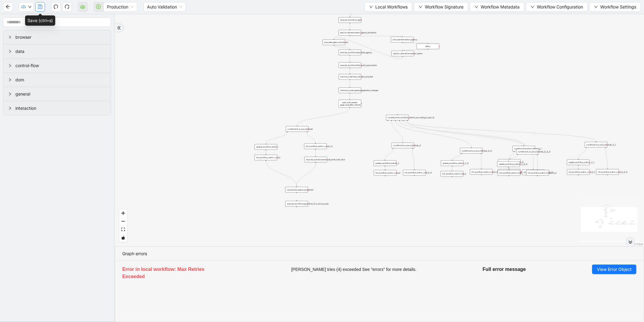 The image size is (644, 322). What do you see at coordinates (350, 20) in the screenshot?
I see `div: execute_workflow:Login` at bounding box center [350, 20].